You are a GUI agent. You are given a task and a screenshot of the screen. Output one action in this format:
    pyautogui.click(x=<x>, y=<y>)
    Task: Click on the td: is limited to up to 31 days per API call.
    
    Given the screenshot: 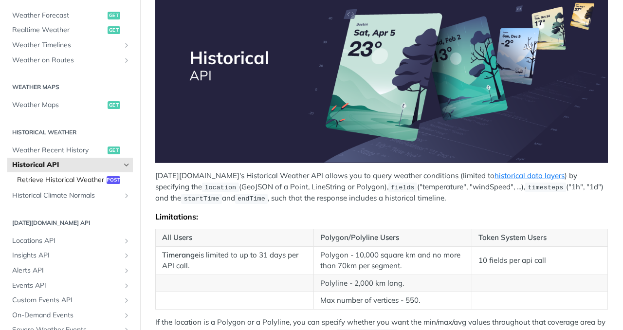 What is the action you would take?
    pyautogui.click(x=234, y=260)
    